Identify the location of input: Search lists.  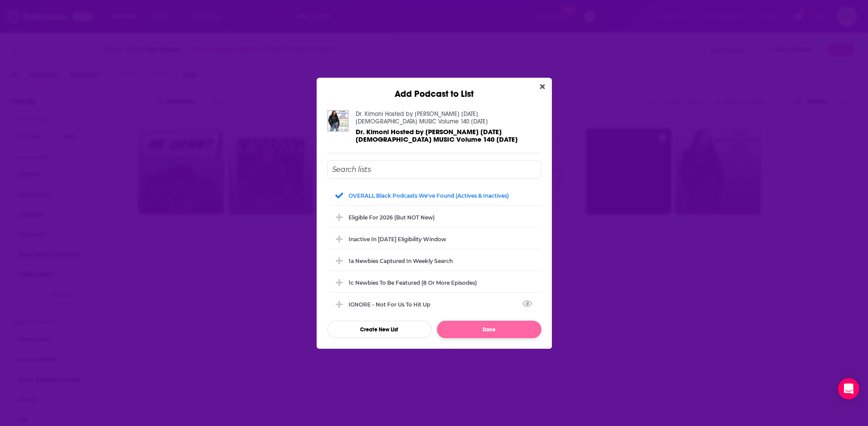
(434, 169).